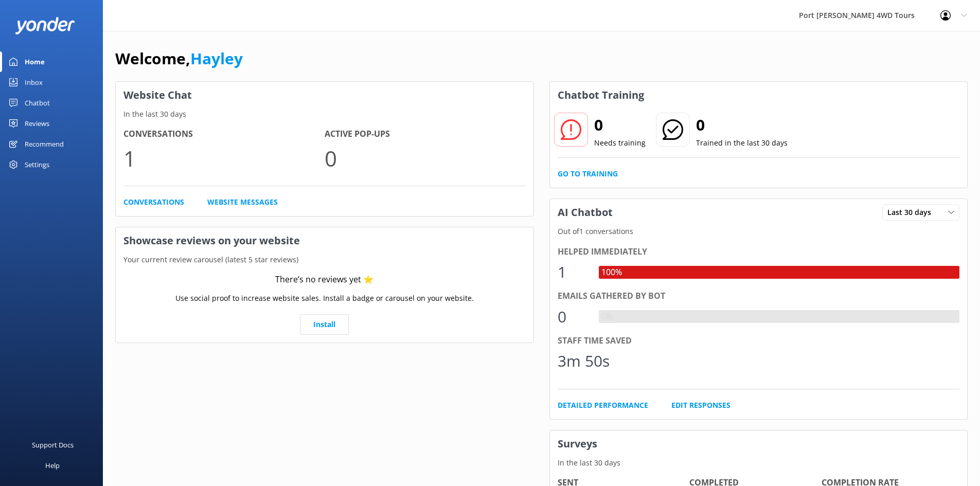  What do you see at coordinates (325, 240) in the screenshot?
I see `h3: Showcase reviews on your website` at bounding box center [325, 240].